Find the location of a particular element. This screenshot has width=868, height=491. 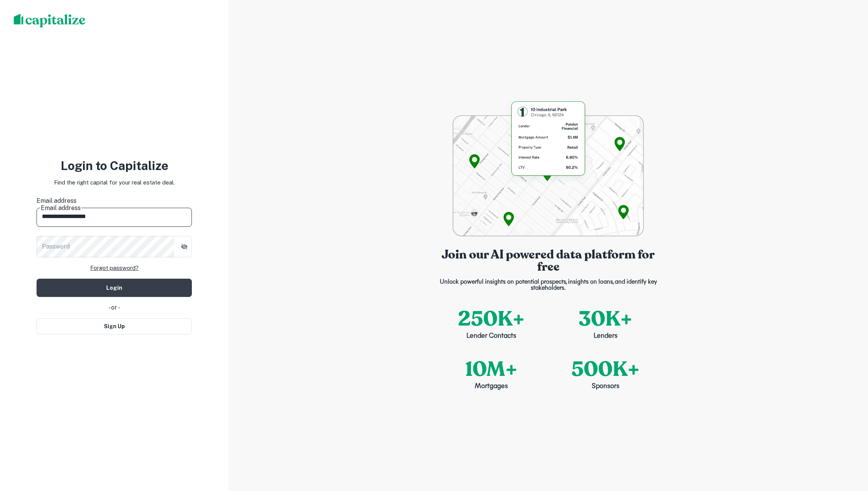

img: capitalize-logo.png is located at coordinates (50, 21).